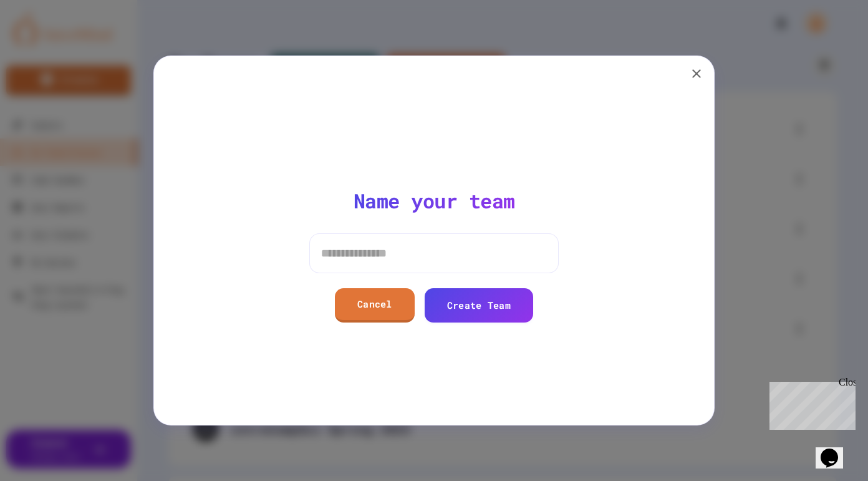 This screenshot has width=868, height=481. What do you see at coordinates (479, 305) in the screenshot?
I see `a: Create Team` at bounding box center [479, 305].